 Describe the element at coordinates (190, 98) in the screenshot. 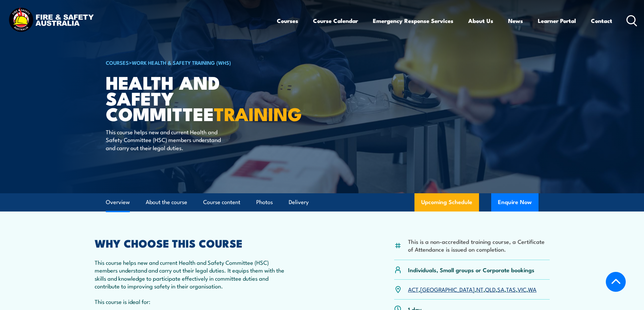

I see `h1: Health and Safety Committee` at that location.